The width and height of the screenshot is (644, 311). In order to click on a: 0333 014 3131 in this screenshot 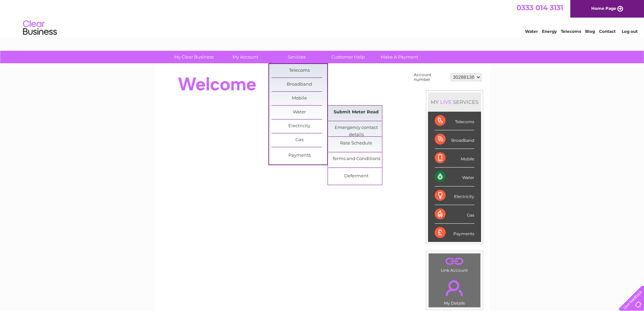, I will do `click(540, 7)`.